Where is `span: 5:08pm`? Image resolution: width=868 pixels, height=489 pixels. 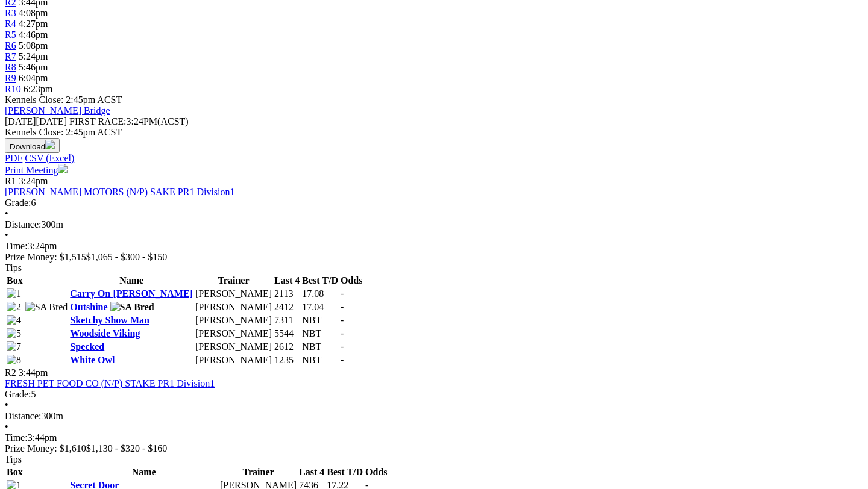
span: 5:08pm is located at coordinates (33, 45).